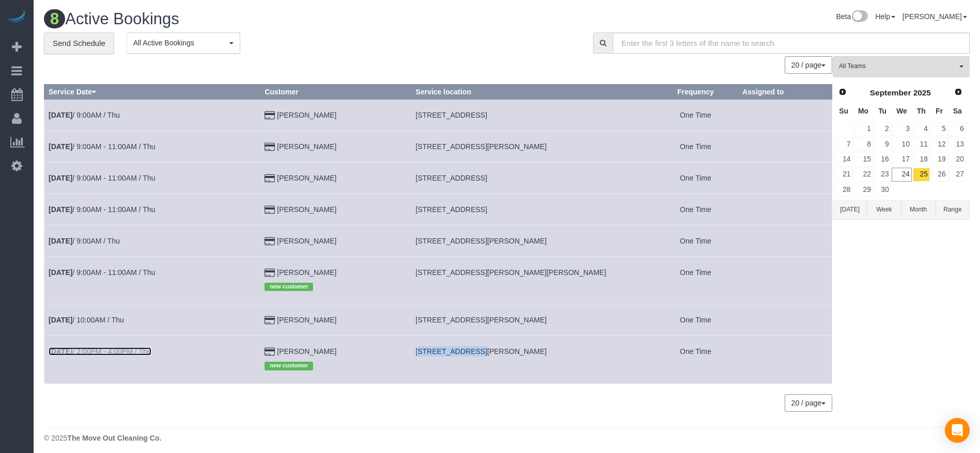 This screenshot has height=453, width=980. Describe the element at coordinates (921, 111) in the screenshot. I see `span: Thursday` at that location.